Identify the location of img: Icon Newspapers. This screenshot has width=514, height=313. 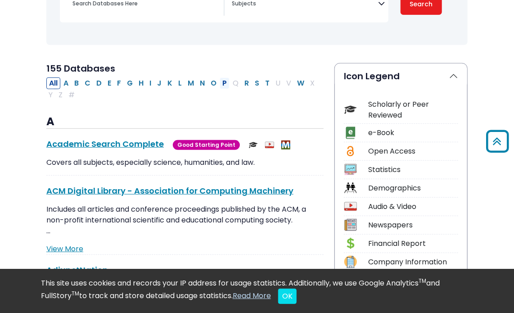
(350, 224).